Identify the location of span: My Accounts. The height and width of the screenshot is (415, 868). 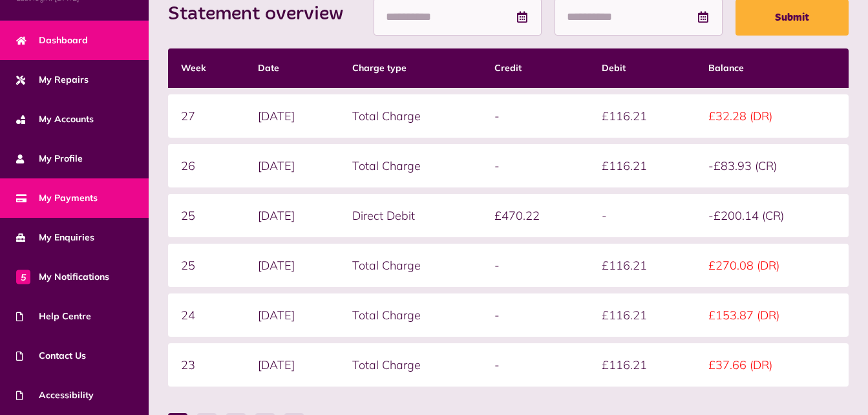
(55, 119).